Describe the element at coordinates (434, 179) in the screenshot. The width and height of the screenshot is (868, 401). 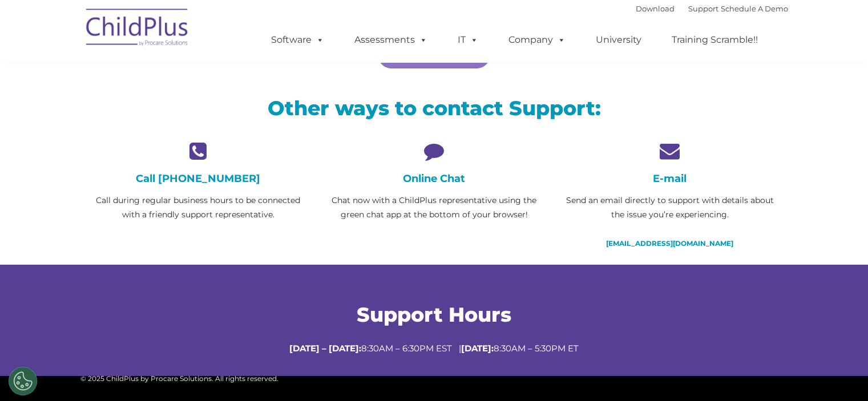
I see `h4: Online Chat` at that location.